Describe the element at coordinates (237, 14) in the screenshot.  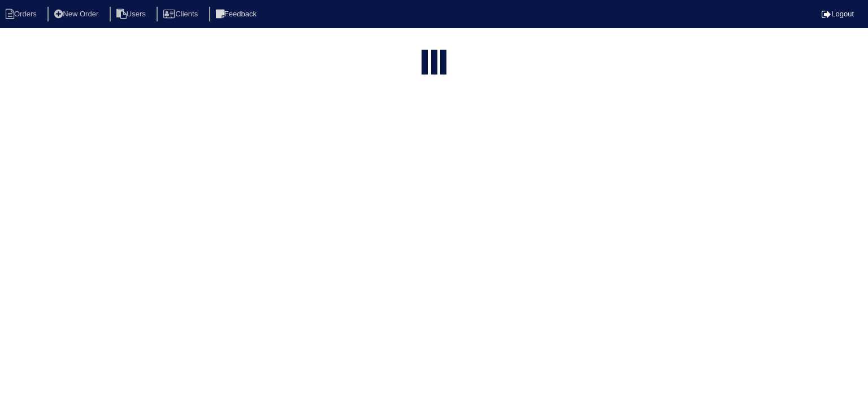
I see `li: Feedback` at that location.